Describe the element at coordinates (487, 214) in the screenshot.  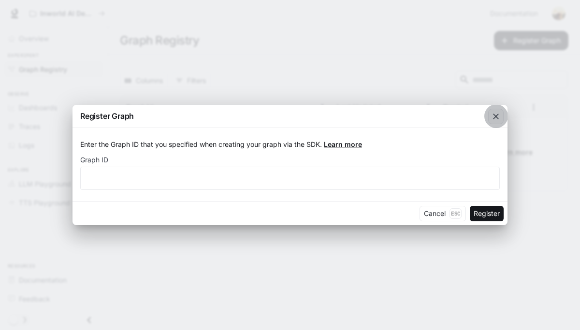
I see `button: Register` at that location.